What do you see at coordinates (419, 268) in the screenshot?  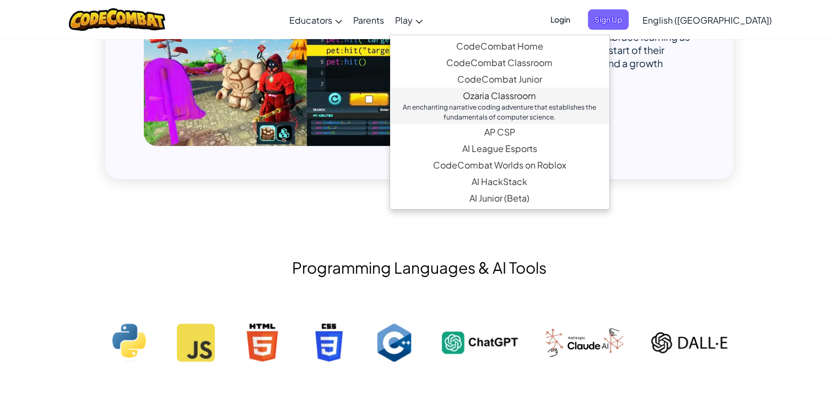 I see `h2: Programming Languages & AI Tools` at bounding box center [419, 268].